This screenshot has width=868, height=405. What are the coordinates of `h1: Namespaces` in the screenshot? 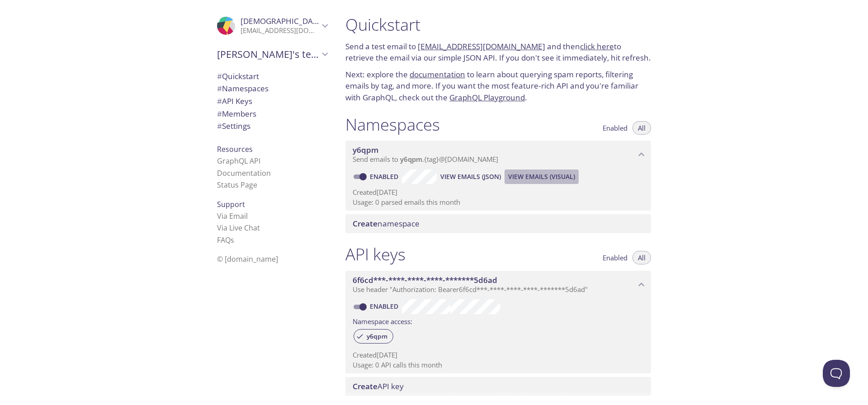 It's located at (392, 125).